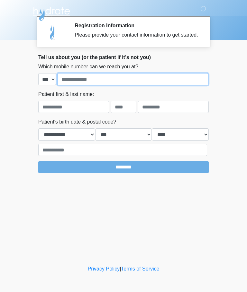 Image resolution: width=247 pixels, height=292 pixels. What do you see at coordinates (140, 269) in the screenshot?
I see `a: Terms of Service` at bounding box center [140, 269].